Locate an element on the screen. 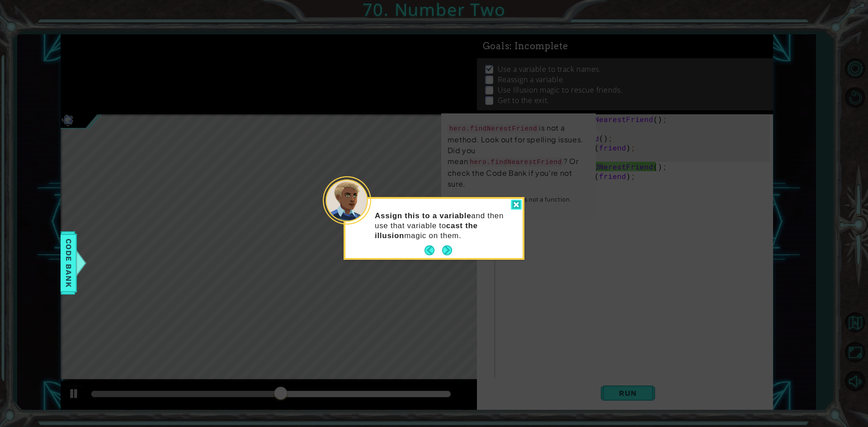  button: Next is located at coordinates (447, 250).